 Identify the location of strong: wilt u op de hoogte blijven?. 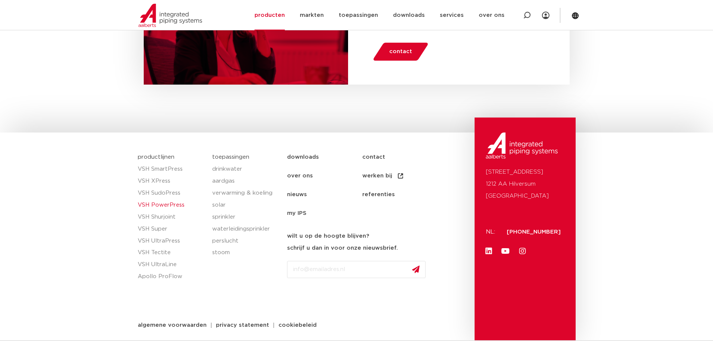
(328, 236).